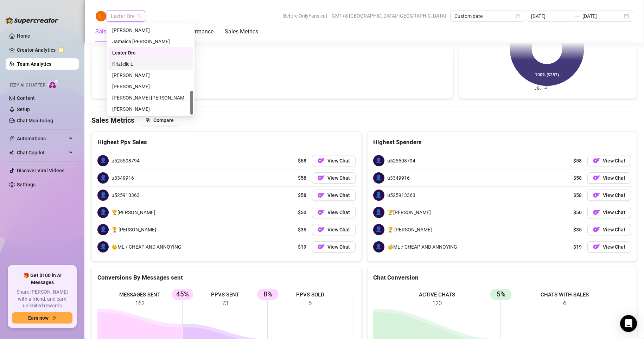  Describe the element at coordinates (35, 121) in the screenshot. I see `a: Chat Monitoring` at that location.